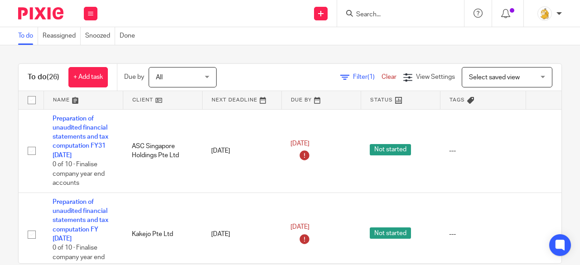 The image size is (580, 265). Describe the element at coordinates (134, 77) in the screenshot. I see `p: Due by` at that location.